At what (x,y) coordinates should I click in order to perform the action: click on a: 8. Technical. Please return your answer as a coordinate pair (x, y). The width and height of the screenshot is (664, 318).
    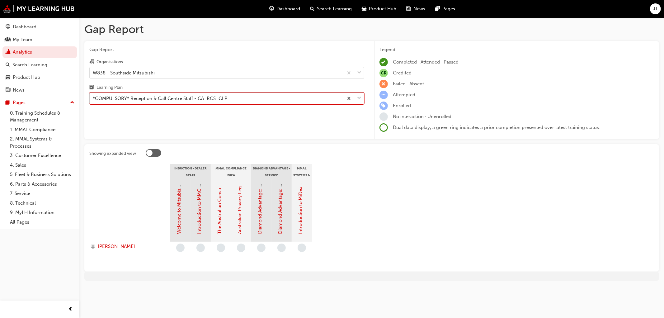
    Looking at the image, I should click on (42, 203).